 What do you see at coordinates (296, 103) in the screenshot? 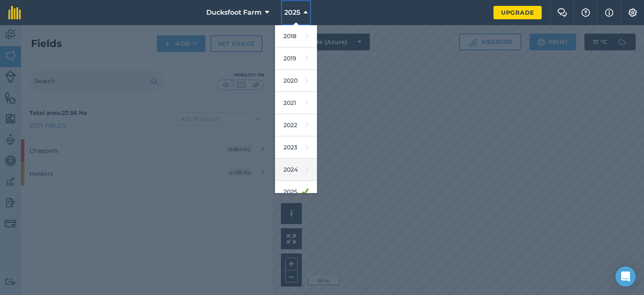
I see `a: 2021` at bounding box center [296, 103].